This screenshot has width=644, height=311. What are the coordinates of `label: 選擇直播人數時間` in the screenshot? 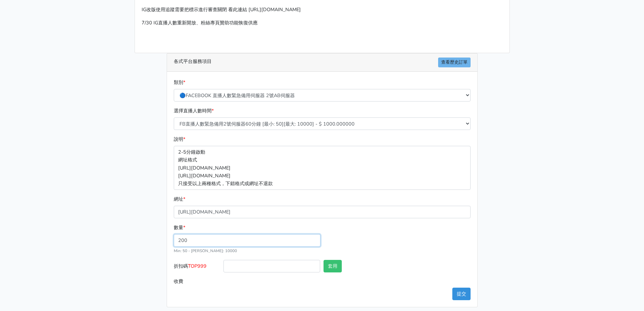 It's located at (194, 111).